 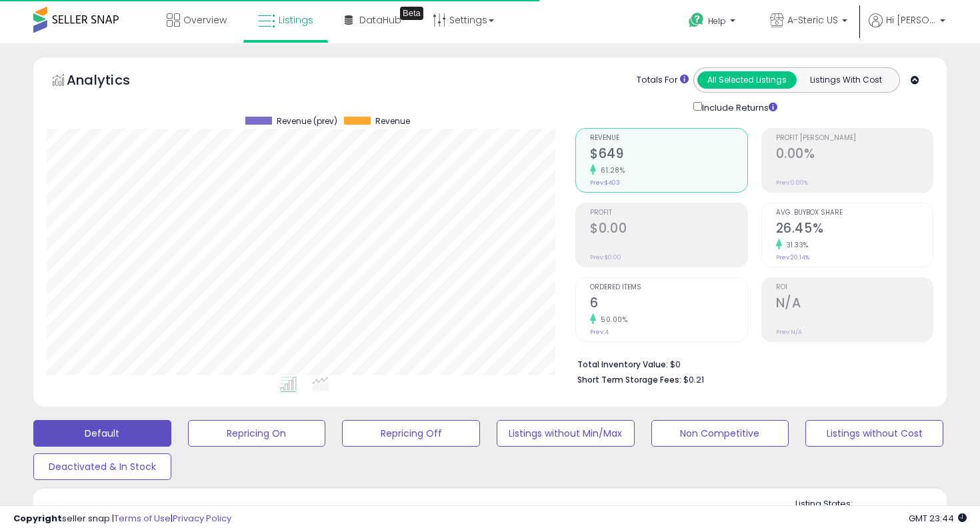 What do you see at coordinates (102, 433) in the screenshot?
I see `button: Default` at bounding box center [102, 433].